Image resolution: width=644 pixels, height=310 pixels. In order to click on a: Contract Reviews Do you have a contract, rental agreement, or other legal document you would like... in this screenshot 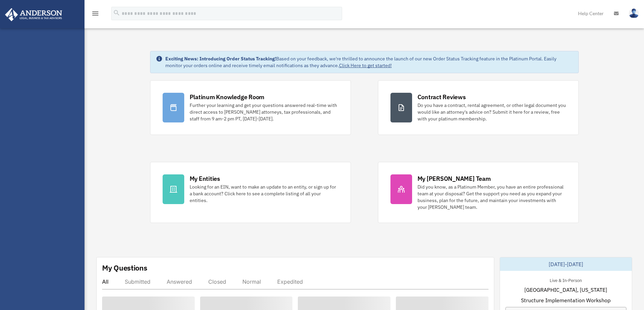, I will do `click(478, 108)`.